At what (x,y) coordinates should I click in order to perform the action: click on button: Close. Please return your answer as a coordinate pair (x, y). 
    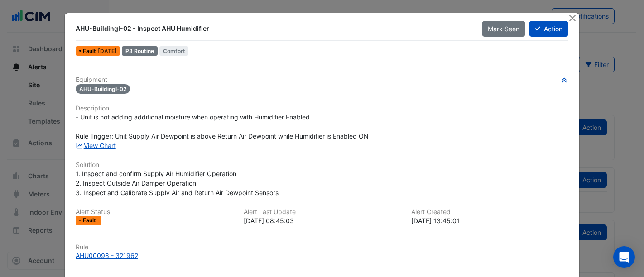
    Looking at the image, I should click on (573, 18).